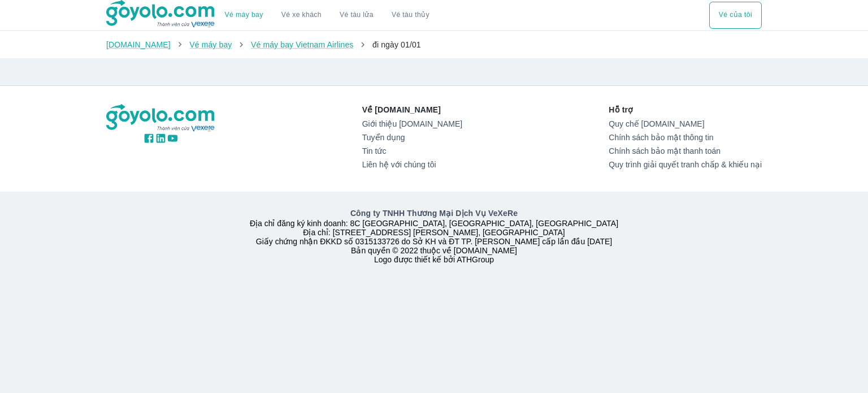 This screenshot has width=868, height=393. Describe the element at coordinates (397, 44) in the screenshot. I see `span: đi ngày 01/01` at that location.